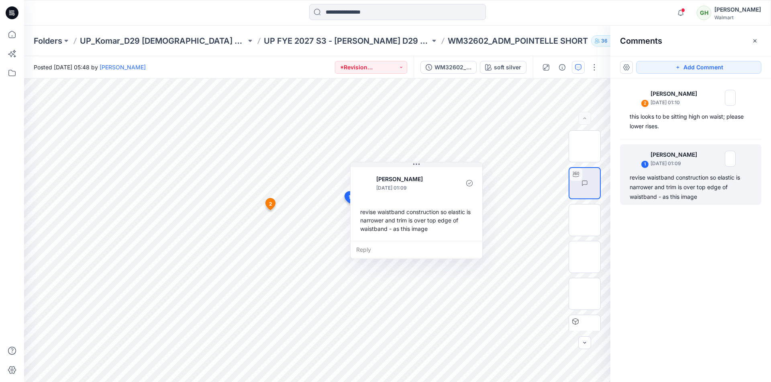  I want to click on span: 1, so click(349, 197).